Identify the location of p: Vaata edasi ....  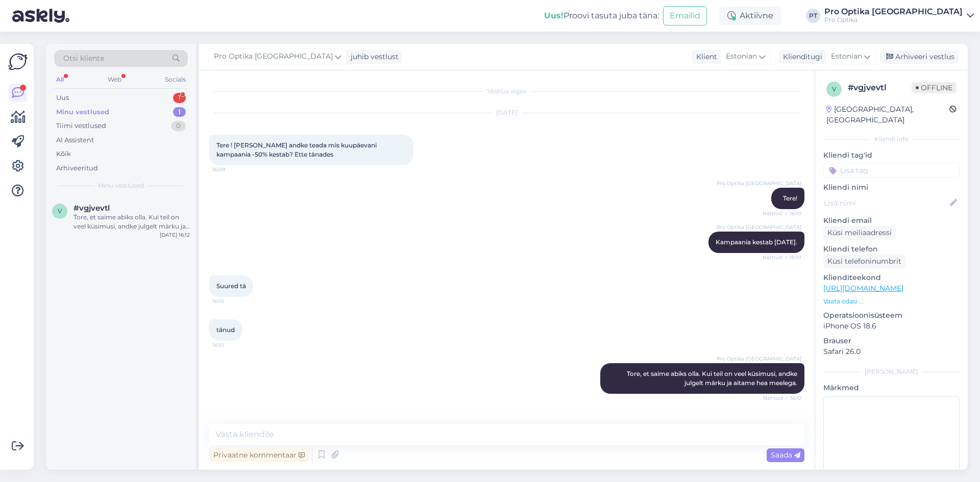
(891, 301).